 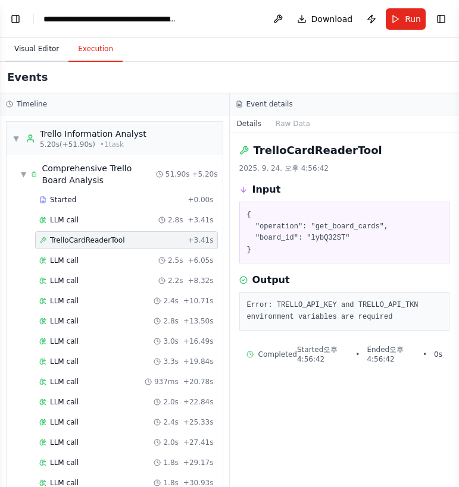 What do you see at coordinates (198, 321) in the screenshot?
I see `span: + 13.50s` at bounding box center [198, 321].